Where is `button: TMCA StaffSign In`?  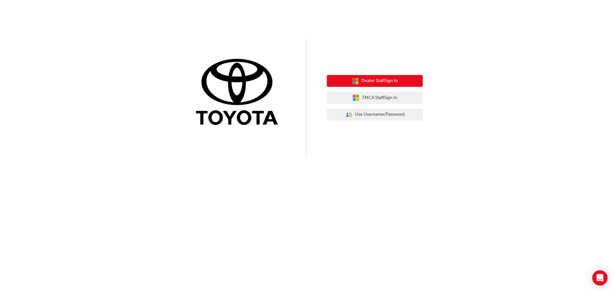
button: TMCA StaffSign In is located at coordinates (375, 98).